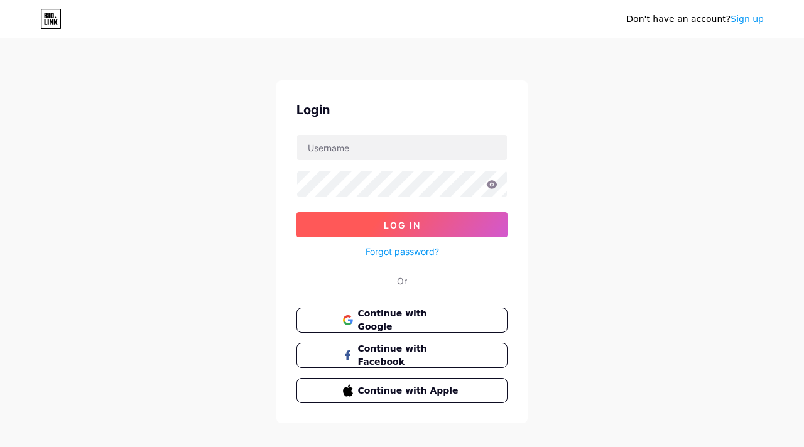 This screenshot has width=804, height=447. Describe the element at coordinates (402, 251) in the screenshot. I see `a: Forgot password?` at that location.